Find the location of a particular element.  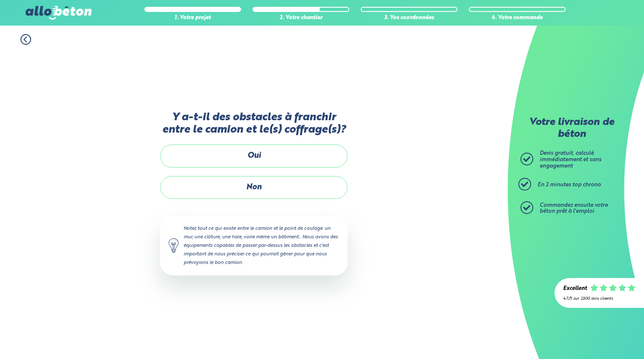

div: Excellent is located at coordinates (575, 288).